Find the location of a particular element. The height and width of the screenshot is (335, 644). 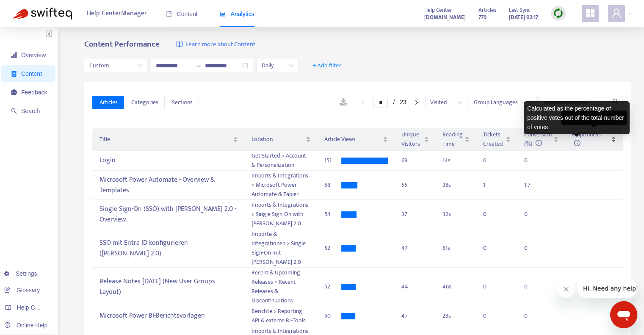

div: 44 is located at coordinates (415, 287).